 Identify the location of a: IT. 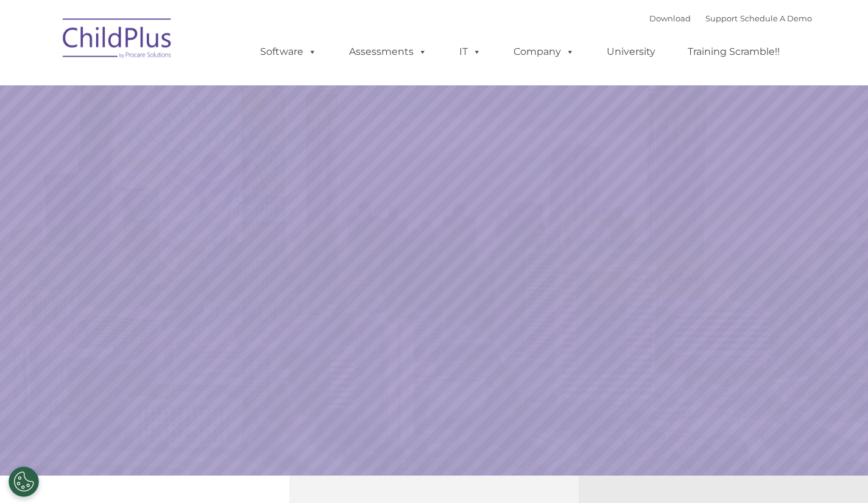
(470, 52).